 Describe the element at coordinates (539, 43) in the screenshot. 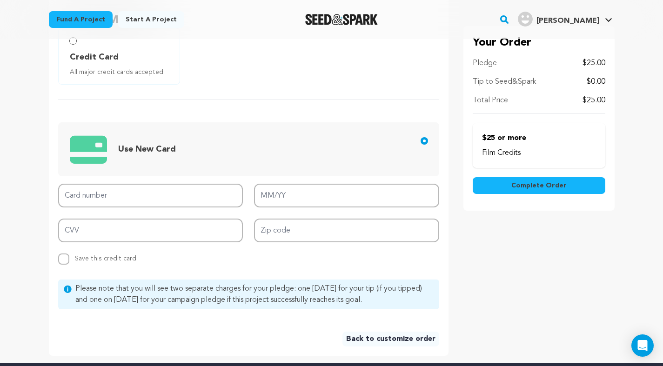

I see `p: Your Order` at that location.